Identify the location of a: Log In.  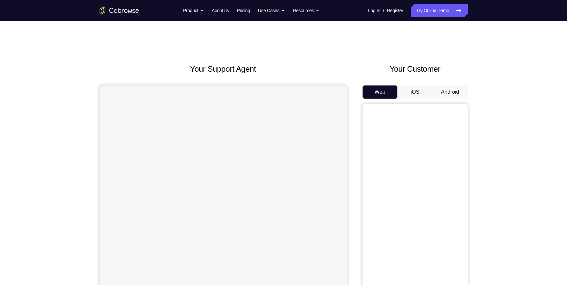
(374, 11).